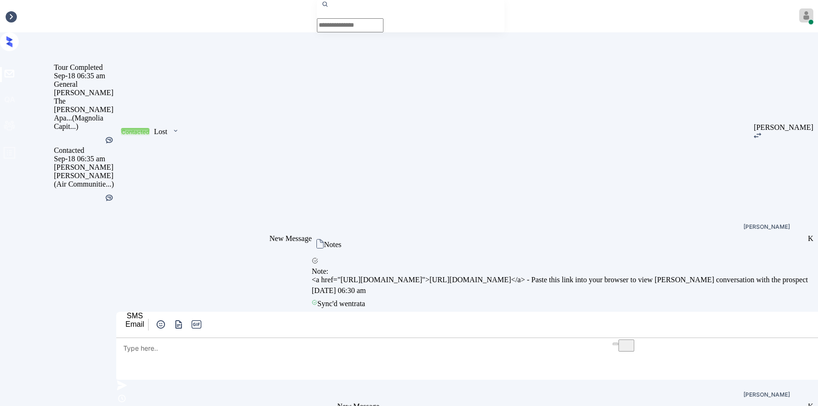  Describe the element at coordinates (291, 238) in the screenshot. I see `span: New Message` at that location.